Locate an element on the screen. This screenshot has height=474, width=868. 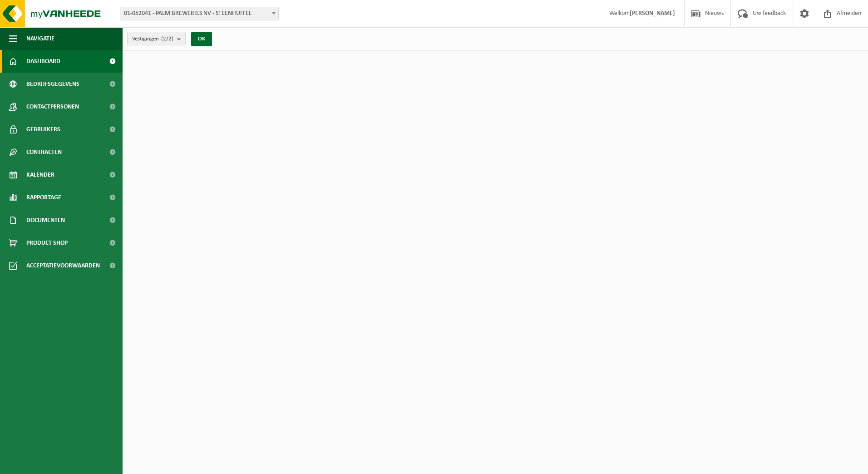
button: Vestigingen(2/2) is located at coordinates (156, 39).